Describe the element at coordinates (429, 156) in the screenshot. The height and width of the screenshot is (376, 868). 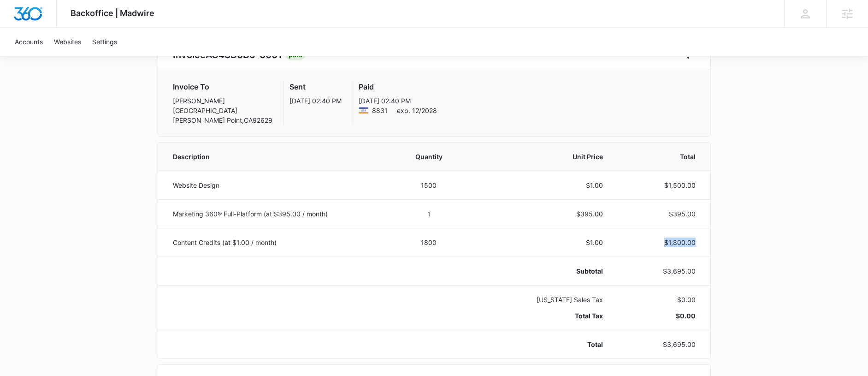
I see `span: Quantity` at that location.